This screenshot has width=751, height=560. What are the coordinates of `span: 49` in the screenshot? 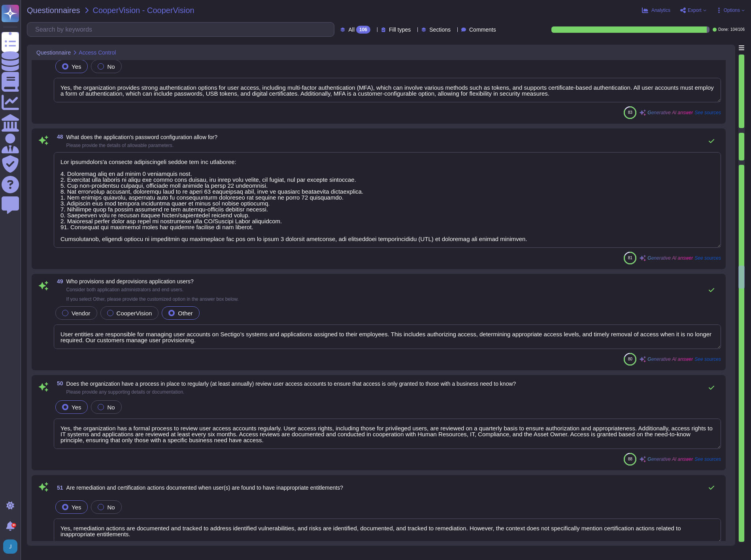 It's located at (58, 281).